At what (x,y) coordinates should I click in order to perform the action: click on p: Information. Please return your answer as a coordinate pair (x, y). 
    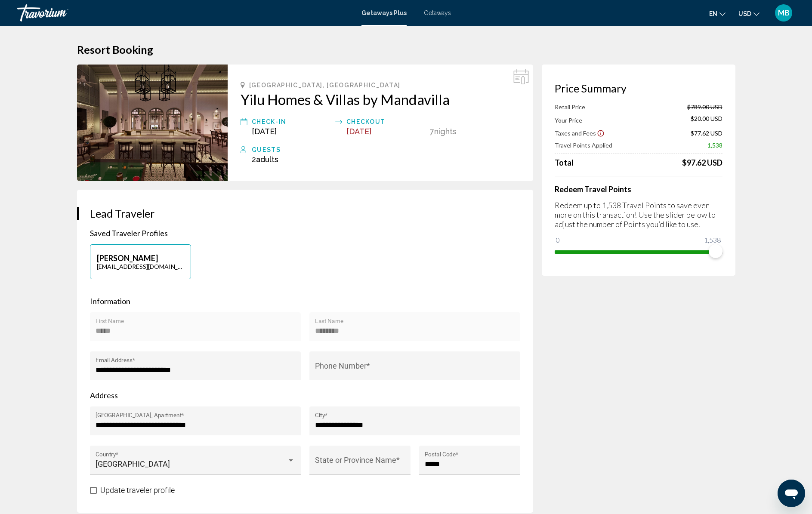
    Looking at the image, I should click on (305, 301).